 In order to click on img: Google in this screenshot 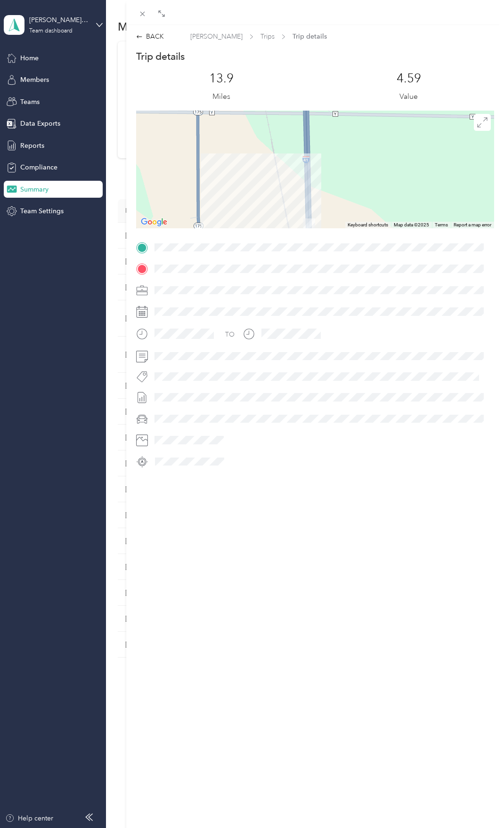, I will do `click(154, 222)`.